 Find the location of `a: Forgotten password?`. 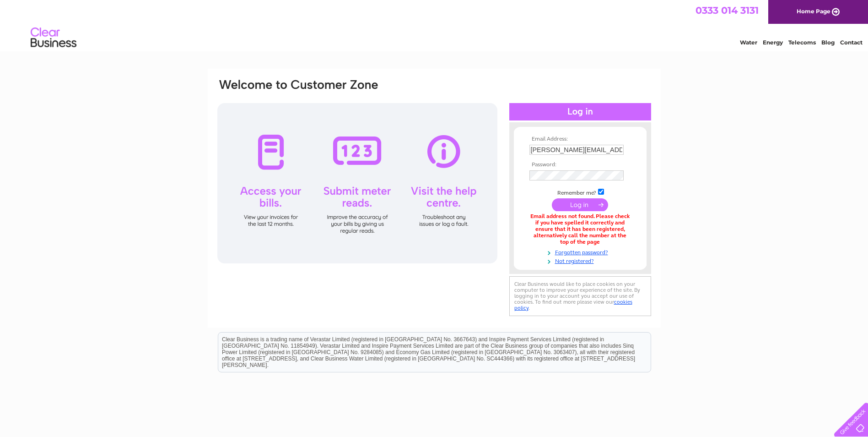

a: Forgotten password? is located at coordinates (581, 252).